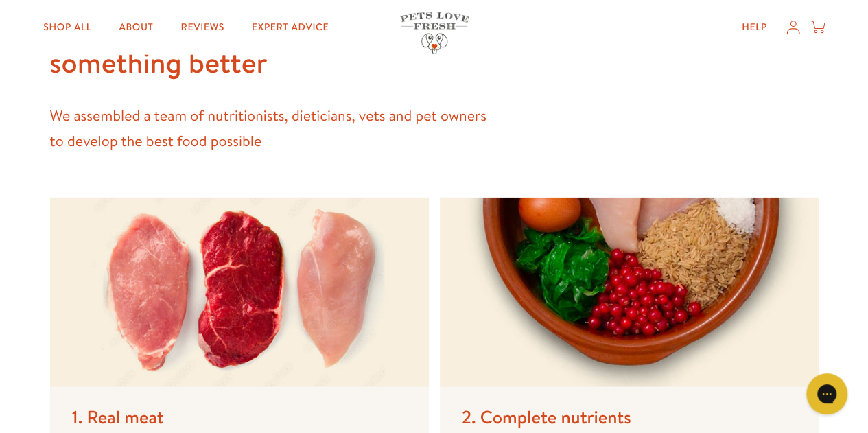 The height and width of the screenshot is (433, 868). I want to click on img: Pets Love Fresh, so click(435, 33).